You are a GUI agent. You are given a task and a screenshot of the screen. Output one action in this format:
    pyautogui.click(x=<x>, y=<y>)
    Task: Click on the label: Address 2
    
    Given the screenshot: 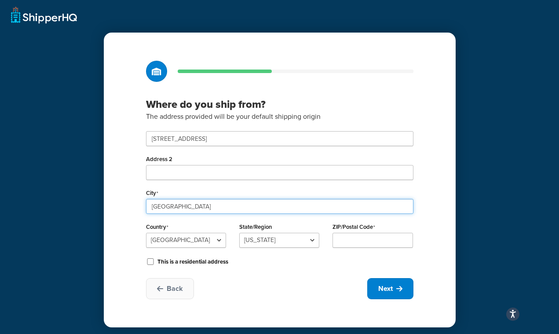 What is the action you would take?
    pyautogui.click(x=159, y=159)
    